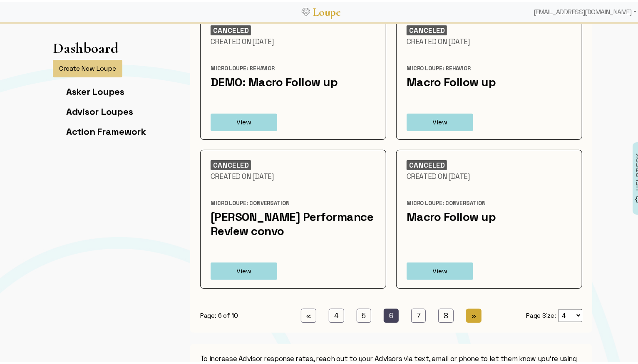 This screenshot has width=638, height=364. I want to click on div: Page Size:, so click(549, 313).